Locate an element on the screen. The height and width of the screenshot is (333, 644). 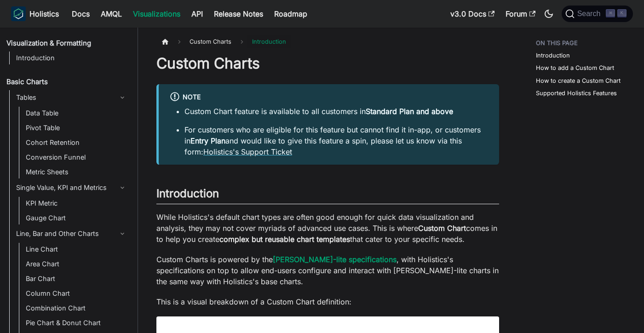
p: Custom Charts is powered by the , with Holistics's specifications on top to allow end-users confi... is located at coordinates (328, 270).